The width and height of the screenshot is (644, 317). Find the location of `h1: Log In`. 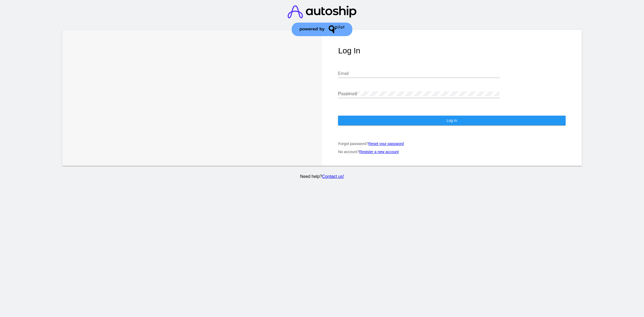

h1: Log In is located at coordinates (452, 51).